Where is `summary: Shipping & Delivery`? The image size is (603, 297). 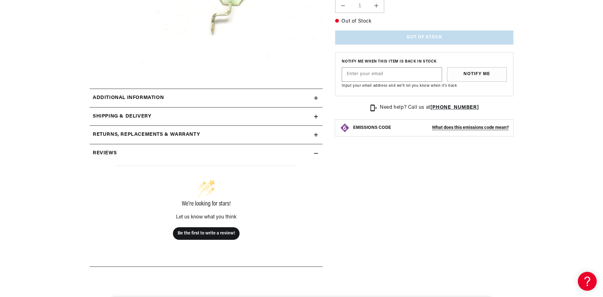 summary: Shipping & Delivery is located at coordinates (206, 117).